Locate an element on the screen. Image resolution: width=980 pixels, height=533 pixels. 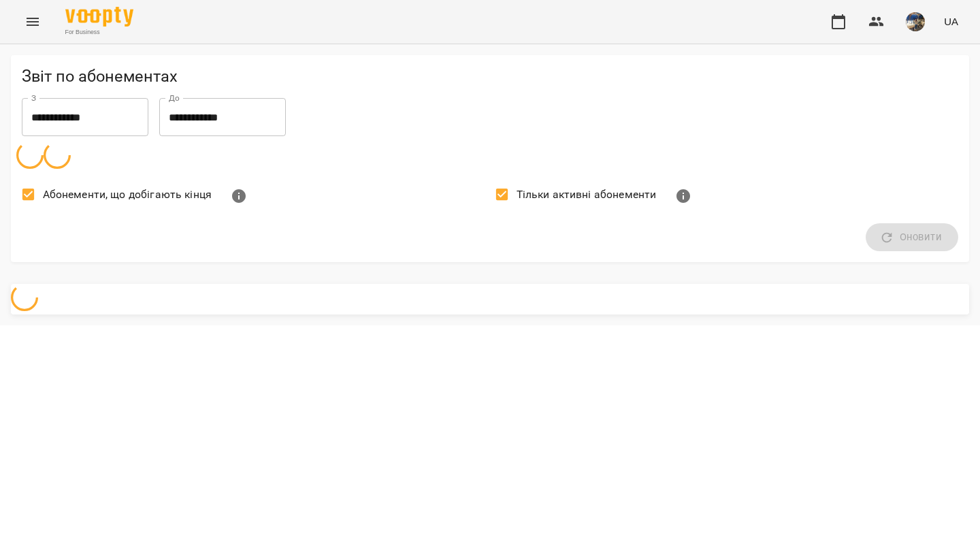
span: For Business is located at coordinates (99, 32).